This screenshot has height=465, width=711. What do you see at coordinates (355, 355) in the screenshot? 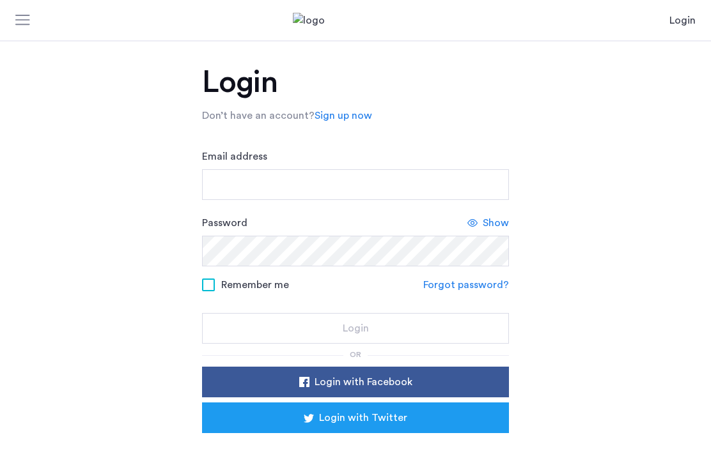
I see `span: or` at bounding box center [355, 355].